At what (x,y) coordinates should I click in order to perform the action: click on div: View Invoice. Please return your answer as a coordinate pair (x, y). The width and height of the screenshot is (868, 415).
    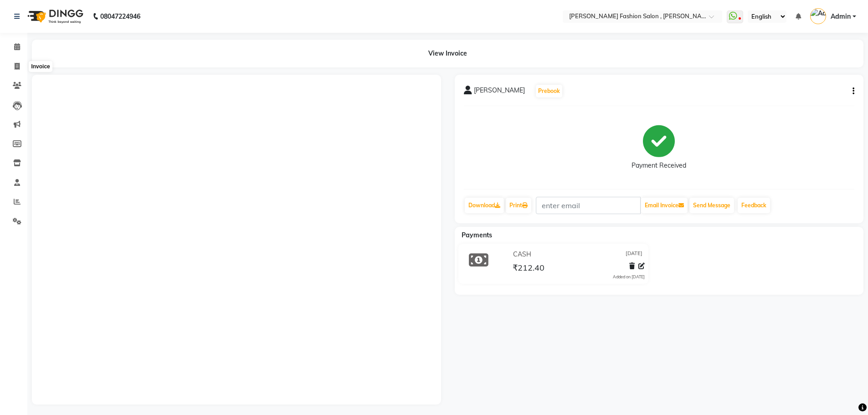
    Looking at the image, I should click on (447, 53).